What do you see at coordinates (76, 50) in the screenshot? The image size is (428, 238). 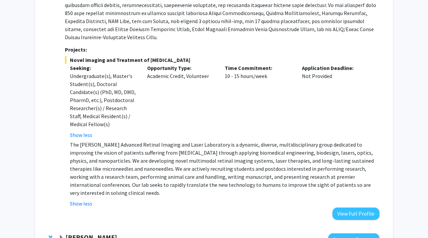 I see `strong: Projects:` at bounding box center [76, 50].